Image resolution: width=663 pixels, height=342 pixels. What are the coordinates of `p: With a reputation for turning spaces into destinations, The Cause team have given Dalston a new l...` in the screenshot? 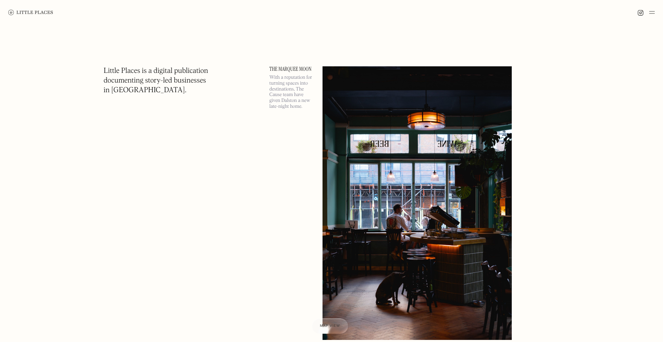 It's located at (292, 92).